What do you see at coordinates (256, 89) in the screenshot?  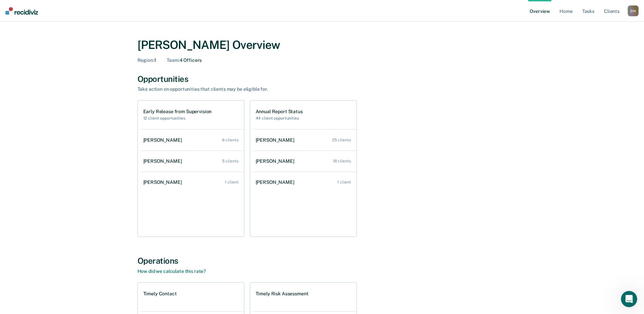 I see `div: Take action on opportunities that clients may be eligible for.` at bounding box center [256, 89].